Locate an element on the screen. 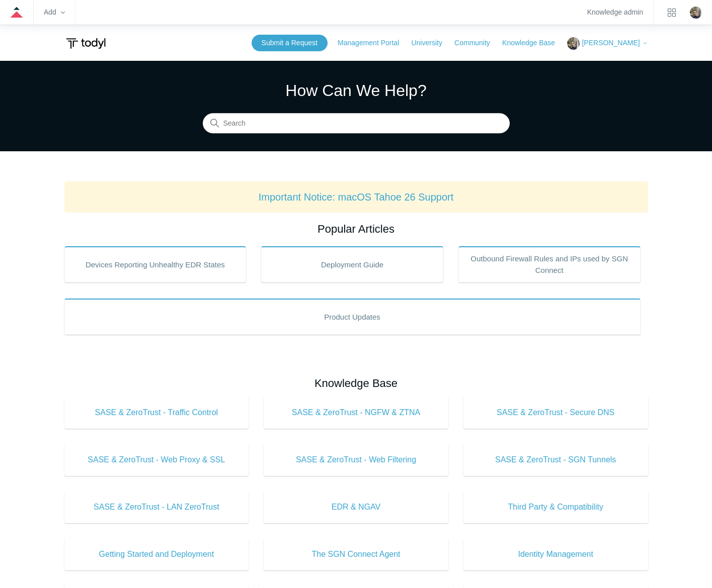 Image resolution: width=712 pixels, height=588 pixels. a: Management Portal is located at coordinates (373, 43).